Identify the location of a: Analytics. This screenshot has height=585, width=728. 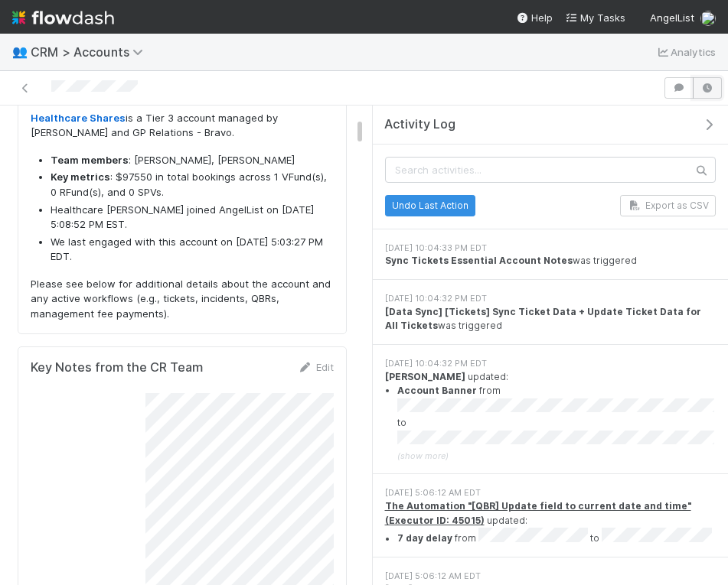
(685, 52).